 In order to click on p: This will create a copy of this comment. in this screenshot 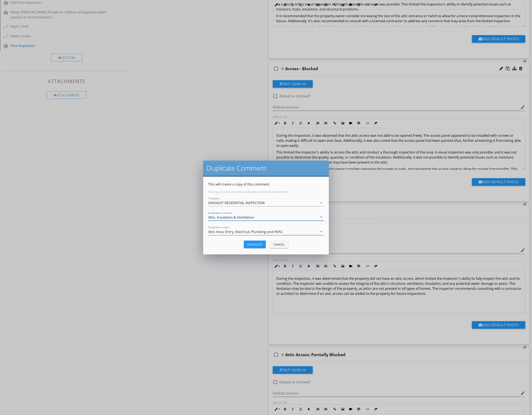, I will do `click(266, 184)`.